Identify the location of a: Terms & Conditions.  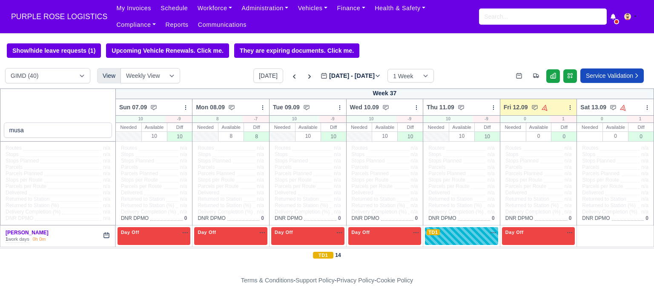
(267, 280).